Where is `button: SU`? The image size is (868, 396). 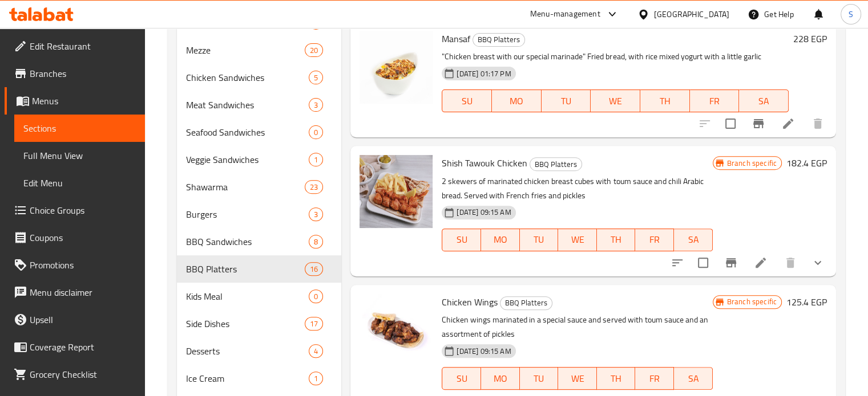 button: SU is located at coordinates (461, 378).